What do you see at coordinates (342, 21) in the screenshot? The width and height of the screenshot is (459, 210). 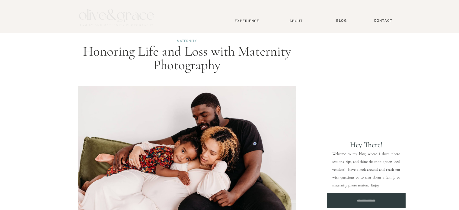 I see `nav: BLOG` at bounding box center [342, 21].